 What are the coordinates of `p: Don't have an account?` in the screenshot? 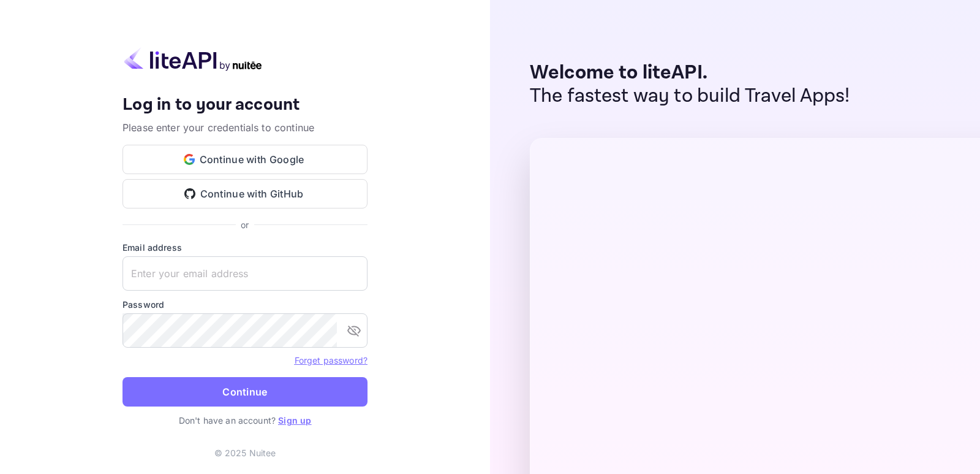 It's located at (245, 420).